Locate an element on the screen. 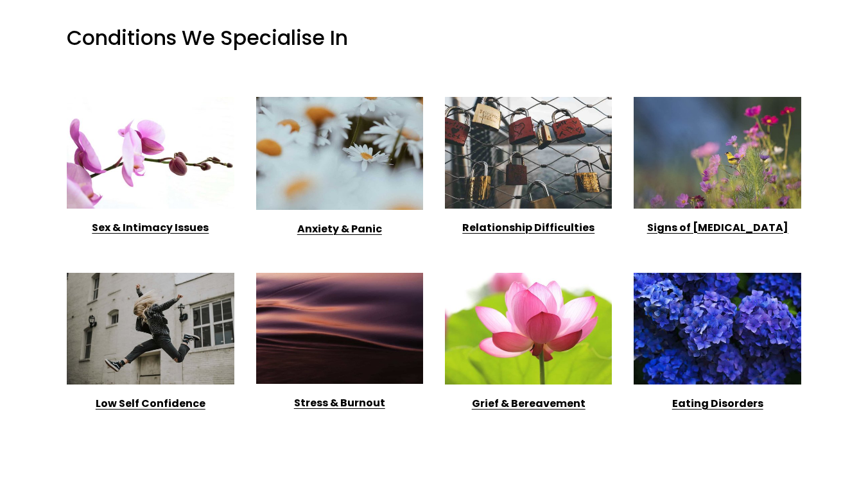  strong: Low Self Confidence is located at coordinates (151, 403).